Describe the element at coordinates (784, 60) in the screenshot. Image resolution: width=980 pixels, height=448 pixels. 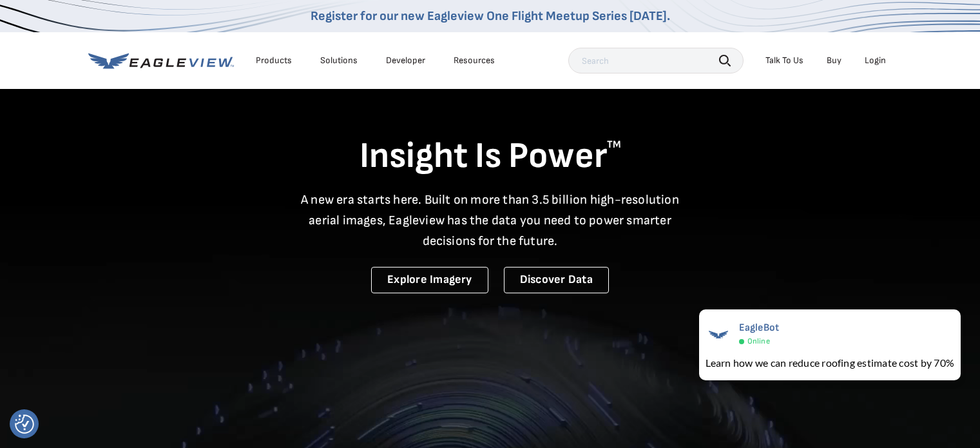
I see `div: Talk To Us` at that location.